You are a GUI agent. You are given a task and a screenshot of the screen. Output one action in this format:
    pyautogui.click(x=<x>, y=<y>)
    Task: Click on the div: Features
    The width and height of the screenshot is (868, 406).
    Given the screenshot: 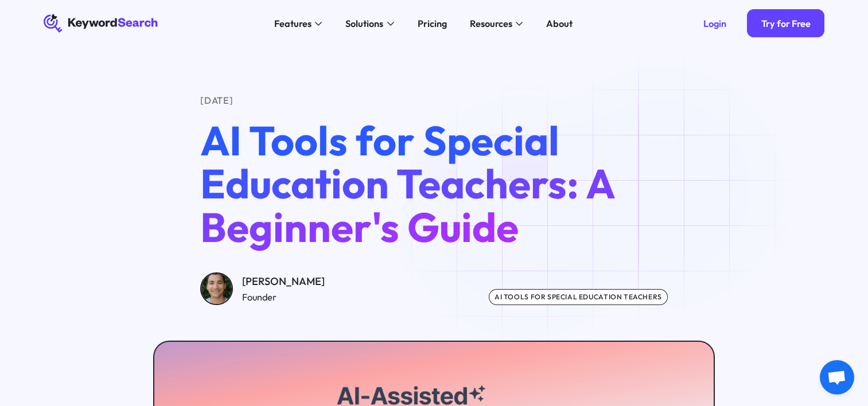 What is the action you would take?
    pyautogui.click(x=293, y=24)
    